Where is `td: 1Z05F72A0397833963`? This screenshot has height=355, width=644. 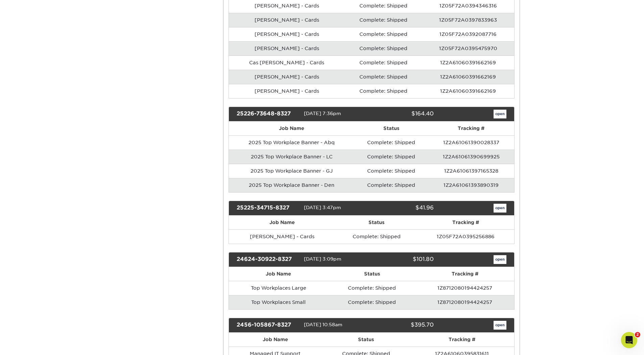
td: 1Z05F72A0397833963 is located at coordinates (468, 20).